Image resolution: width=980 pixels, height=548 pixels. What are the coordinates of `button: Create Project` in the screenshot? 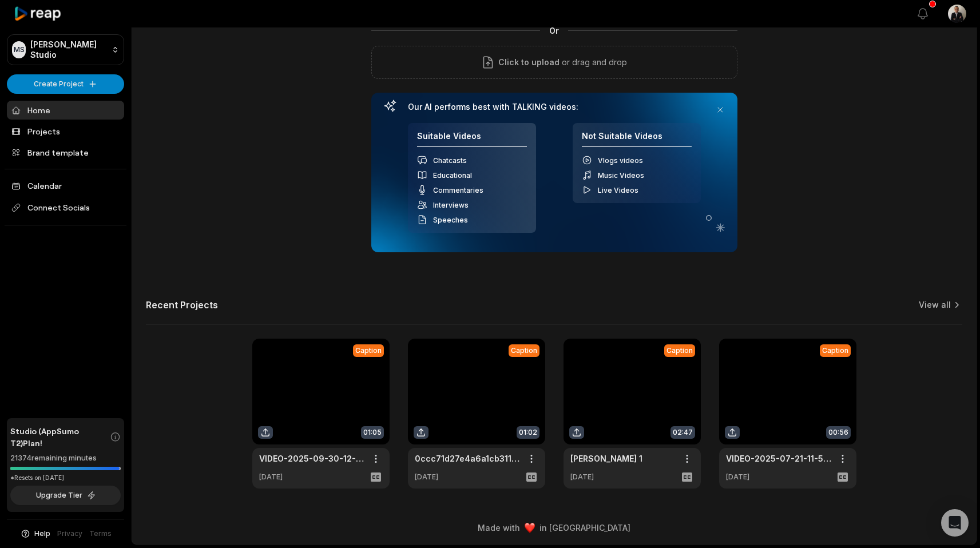 It's located at (65, 84).